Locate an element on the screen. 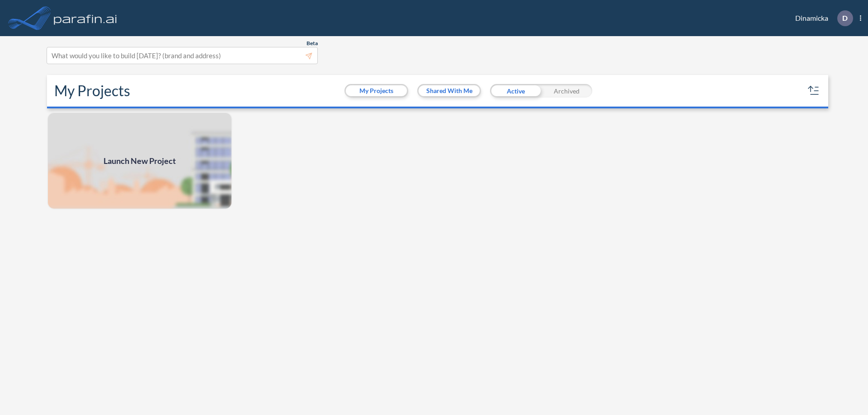 The width and height of the screenshot is (868, 415). span: Beta is located at coordinates (312, 43).